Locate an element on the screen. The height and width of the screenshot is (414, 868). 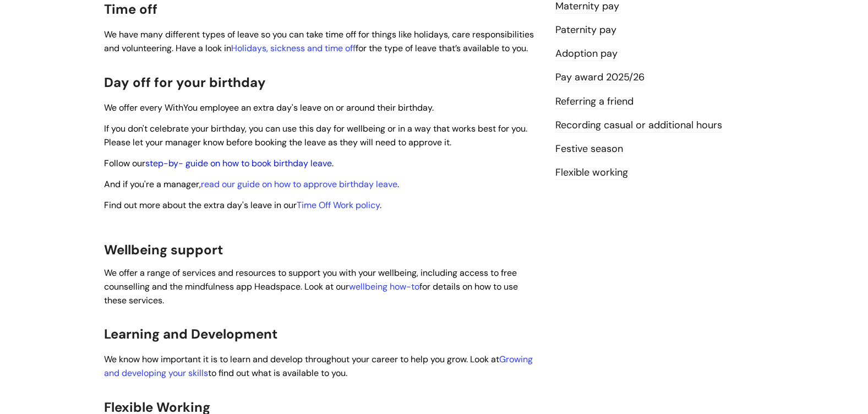
a: Holidays, sickness and time off is located at coordinates (294, 48).